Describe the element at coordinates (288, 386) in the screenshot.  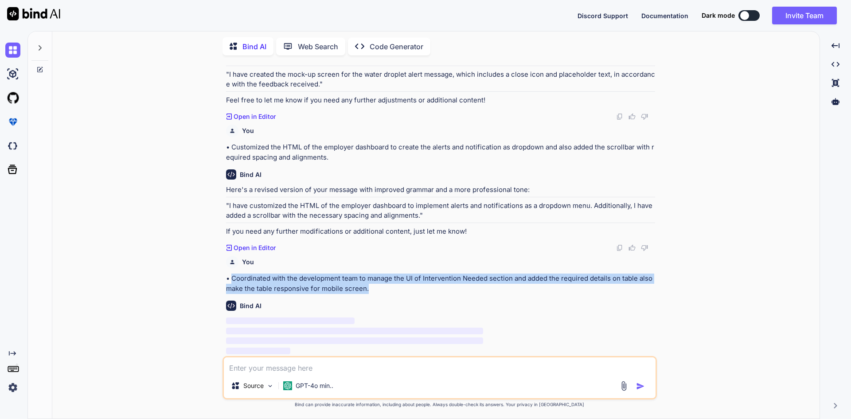
I see `img: GPT-4o mini` at that location.